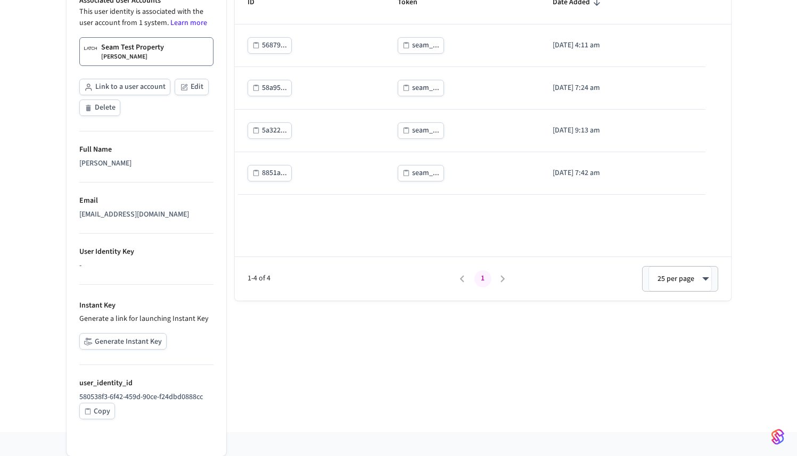  Describe the element at coordinates (100, 108) in the screenshot. I see `button: Delete` at that location.